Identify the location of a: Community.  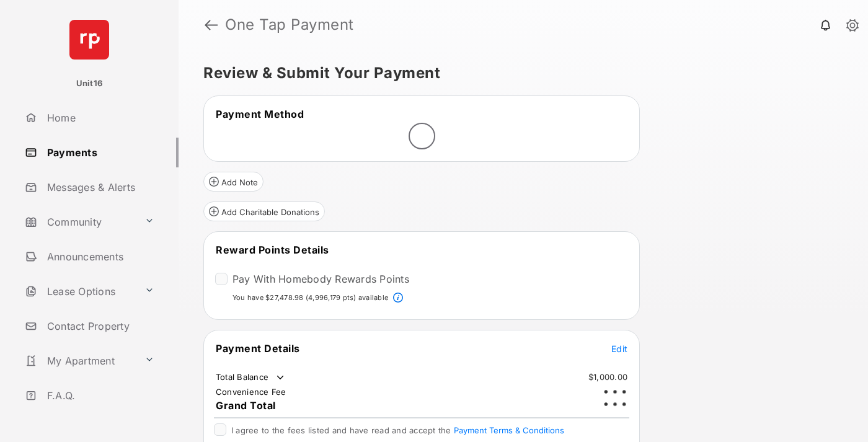
(80, 222).